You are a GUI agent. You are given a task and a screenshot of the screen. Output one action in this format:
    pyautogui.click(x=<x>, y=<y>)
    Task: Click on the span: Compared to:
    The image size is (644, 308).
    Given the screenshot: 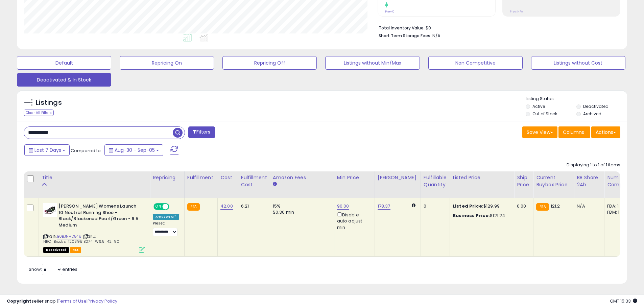 What is the action you would take?
    pyautogui.click(x=86, y=150)
    